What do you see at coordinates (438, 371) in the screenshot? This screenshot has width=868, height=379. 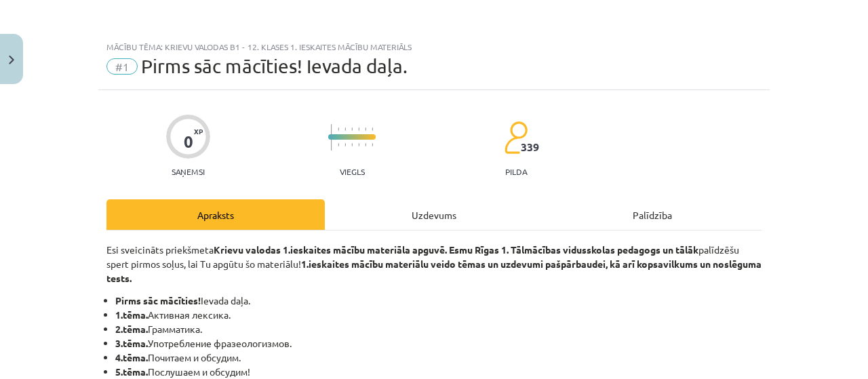 I see `li: Послушаем и обсудим!` at bounding box center [438, 371].